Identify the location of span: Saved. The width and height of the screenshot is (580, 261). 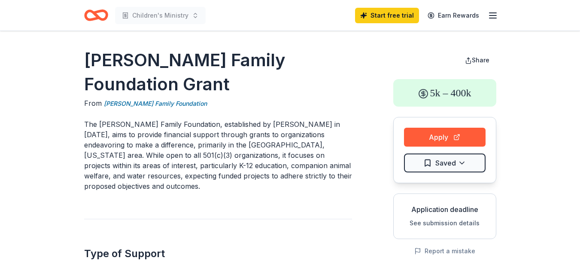
(446, 163).